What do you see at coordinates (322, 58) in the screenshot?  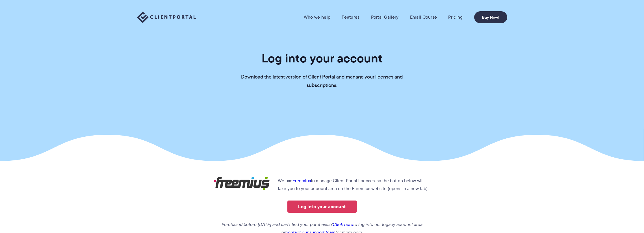 I see `h1: Log into your account` at bounding box center [322, 58].